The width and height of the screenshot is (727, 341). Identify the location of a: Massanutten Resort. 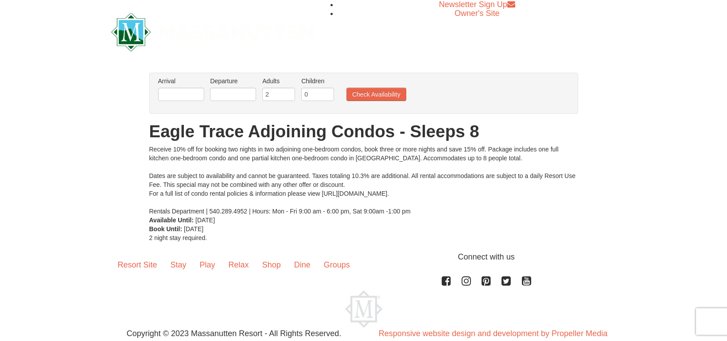
(213, 31).